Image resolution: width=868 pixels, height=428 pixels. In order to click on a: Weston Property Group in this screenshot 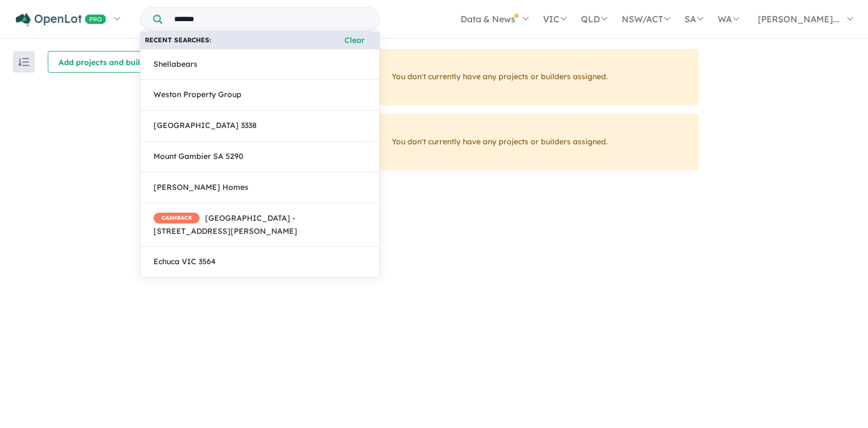, I will do `click(260, 95)`.